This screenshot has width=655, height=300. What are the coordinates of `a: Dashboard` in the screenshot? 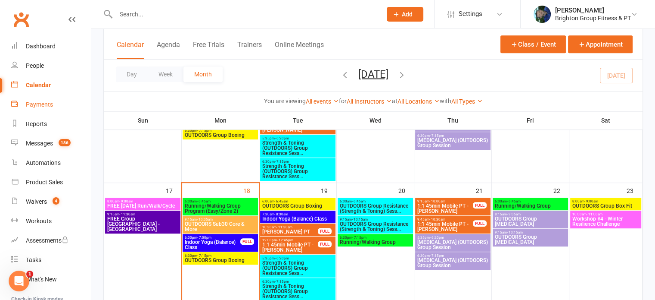 It's located at (51, 46).